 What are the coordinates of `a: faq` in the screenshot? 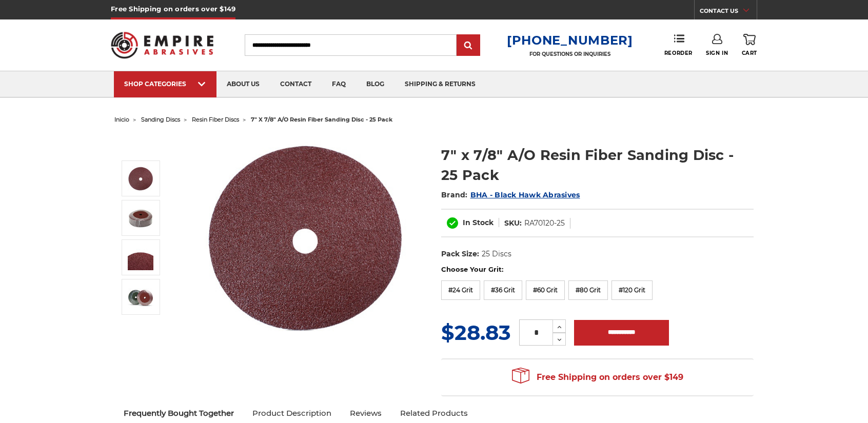 It's located at (338, 84).